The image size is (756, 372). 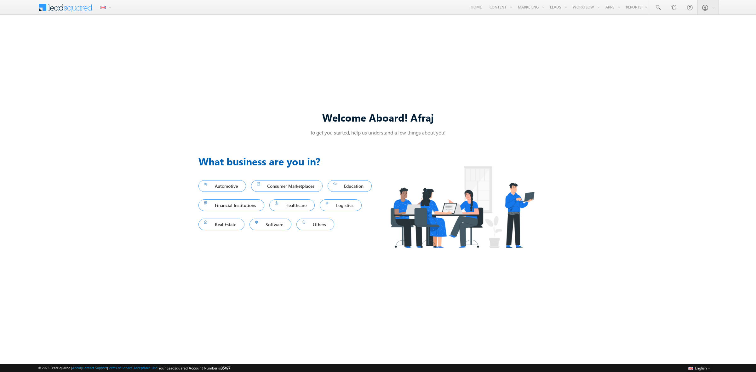 I want to click on img: Industry.png, so click(x=462, y=207).